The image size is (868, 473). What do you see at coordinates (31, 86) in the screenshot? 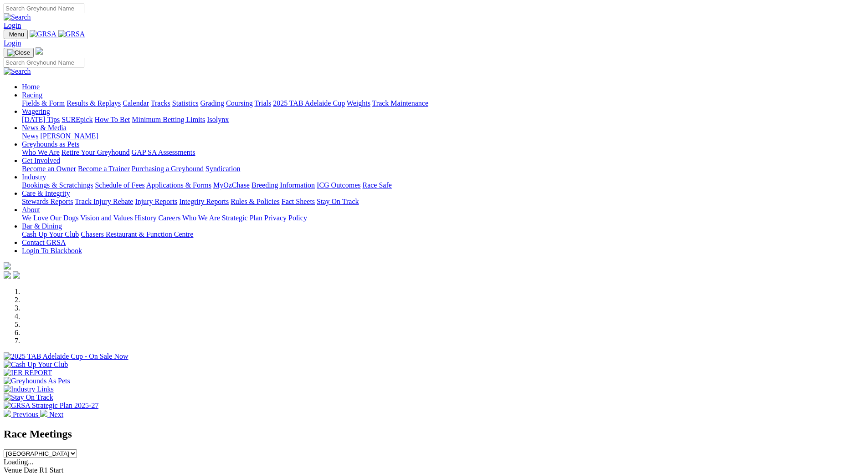
I see `a: Home` at bounding box center [31, 86].